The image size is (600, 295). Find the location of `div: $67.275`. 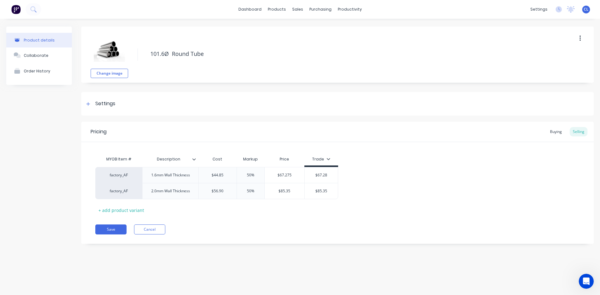

div: $67.275 is located at coordinates (284, 175).